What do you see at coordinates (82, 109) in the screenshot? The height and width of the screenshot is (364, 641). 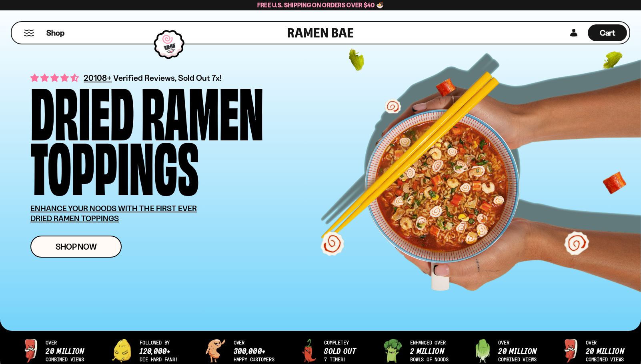 I see `div: Dried` at bounding box center [82, 109].